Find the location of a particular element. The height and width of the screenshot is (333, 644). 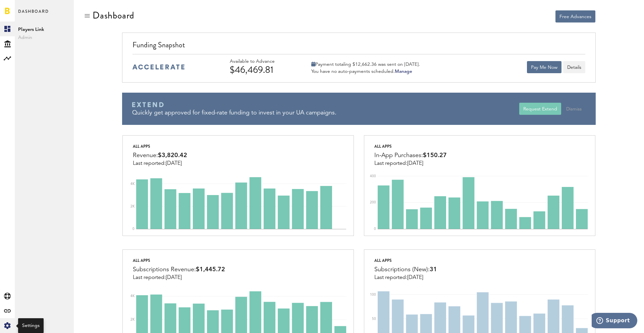

img: accelerate-medium-blue-logo.svg is located at coordinates (158, 67).